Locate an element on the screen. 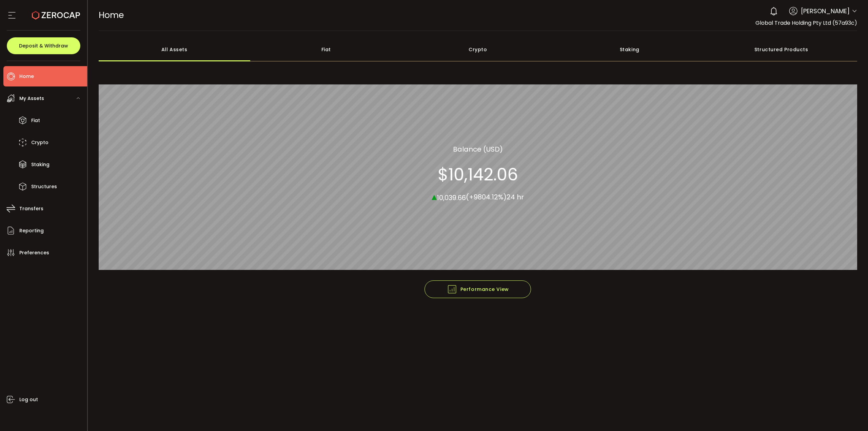 This screenshot has width=868, height=431. span: Staking is located at coordinates (41, 164).